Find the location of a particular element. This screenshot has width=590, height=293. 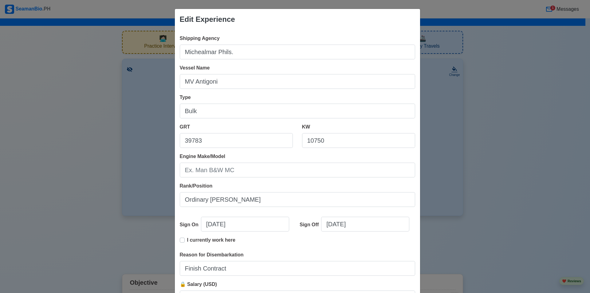

input: 8000 is located at coordinates (358, 140).